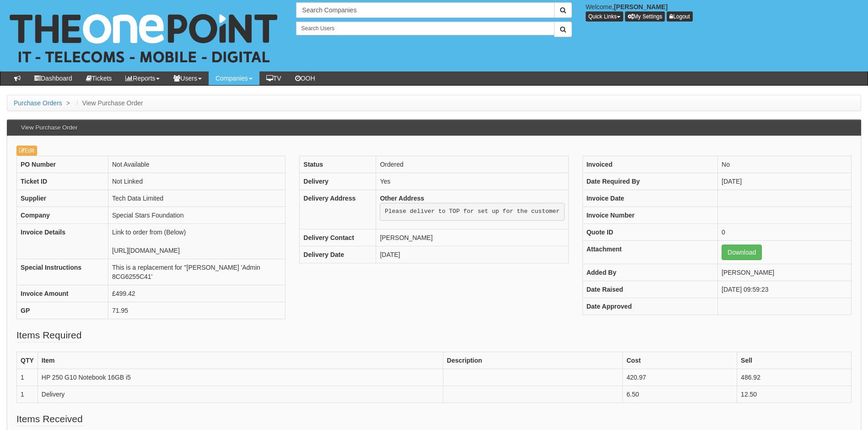 The width and height of the screenshot is (868, 430). Describe the element at coordinates (197, 181) in the screenshot. I see `td: Not Linked` at that location.